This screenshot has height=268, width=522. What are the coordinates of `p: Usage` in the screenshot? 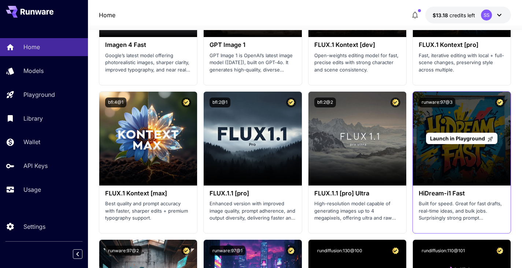 It's located at (32, 189).